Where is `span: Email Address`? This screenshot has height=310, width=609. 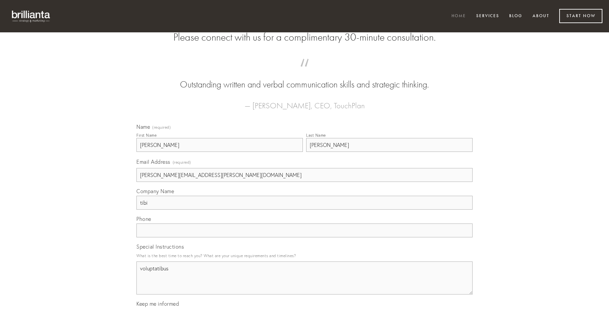
span: Email Address is located at coordinates (153, 162).